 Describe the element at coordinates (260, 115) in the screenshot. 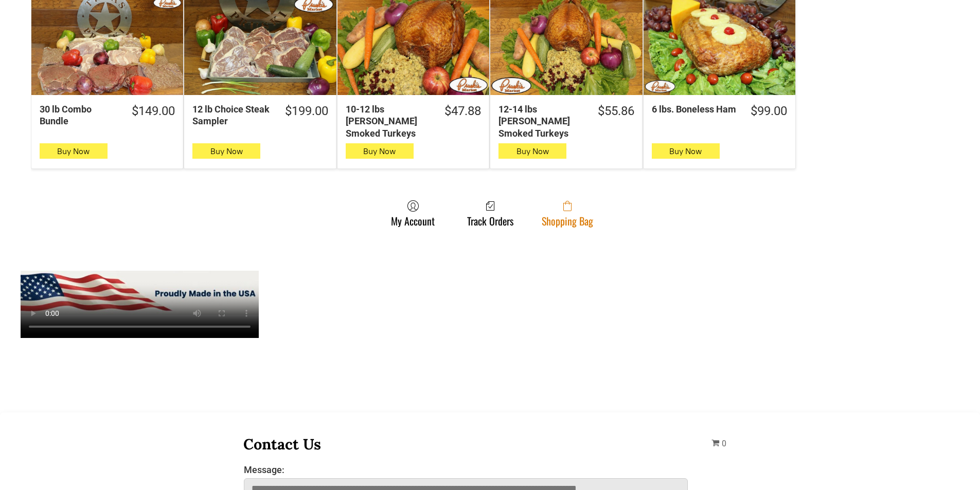

I see `a: $199.0012 lb Choice Steak Sampler` at that location.